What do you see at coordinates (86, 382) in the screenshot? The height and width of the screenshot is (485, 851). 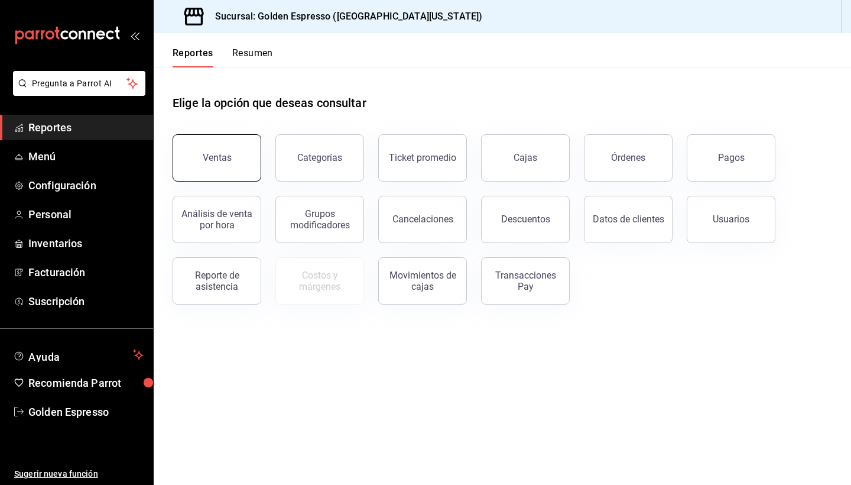 I see `span: Recomienda Parrot` at bounding box center [86, 382].